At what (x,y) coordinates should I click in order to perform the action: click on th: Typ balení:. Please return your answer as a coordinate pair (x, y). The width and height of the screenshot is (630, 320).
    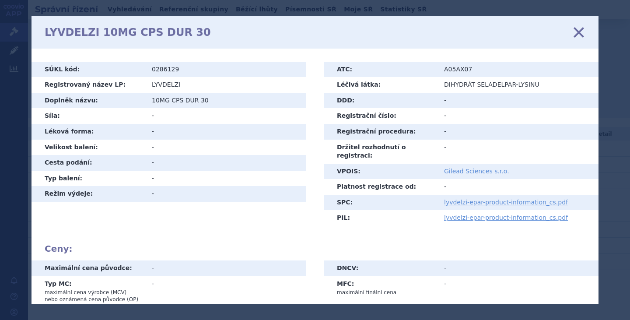
    Looking at the image, I should click on (88, 179).